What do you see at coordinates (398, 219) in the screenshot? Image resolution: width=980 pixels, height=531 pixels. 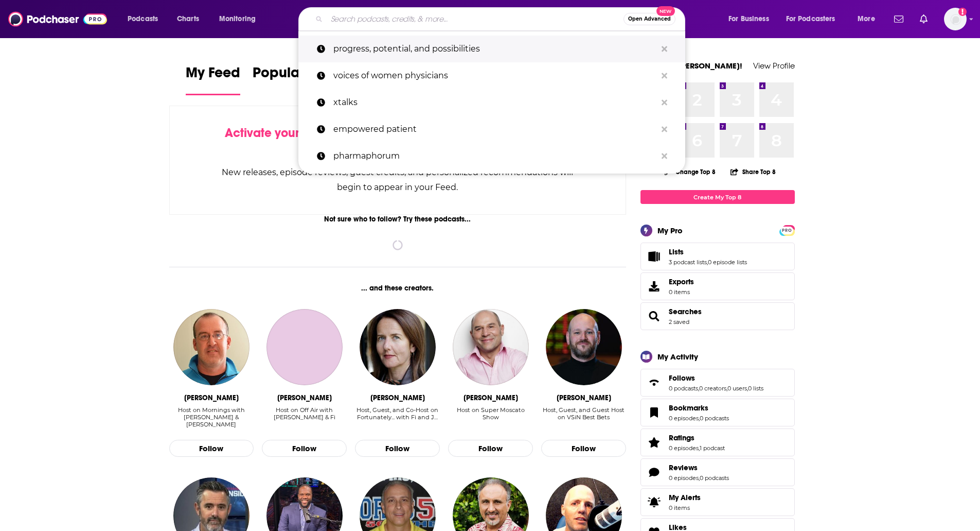 I see `div: Not sure who to follow? Try these podcasts...` at bounding box center [398, 219].